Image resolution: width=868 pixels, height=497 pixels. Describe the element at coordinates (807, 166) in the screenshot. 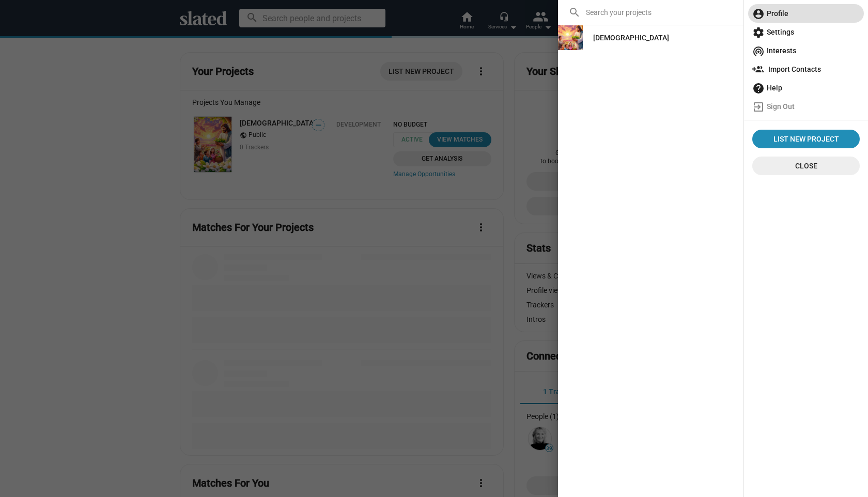

I see `span: Close` at that location.